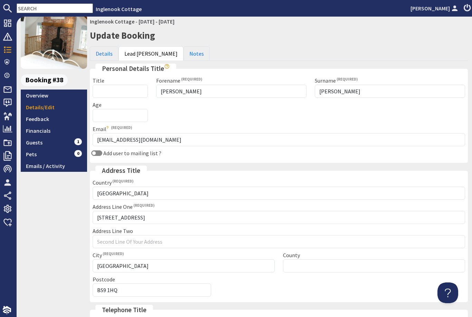 This screenshot has height=317, width=472. I want to click on label: Age, so click(97, 105).